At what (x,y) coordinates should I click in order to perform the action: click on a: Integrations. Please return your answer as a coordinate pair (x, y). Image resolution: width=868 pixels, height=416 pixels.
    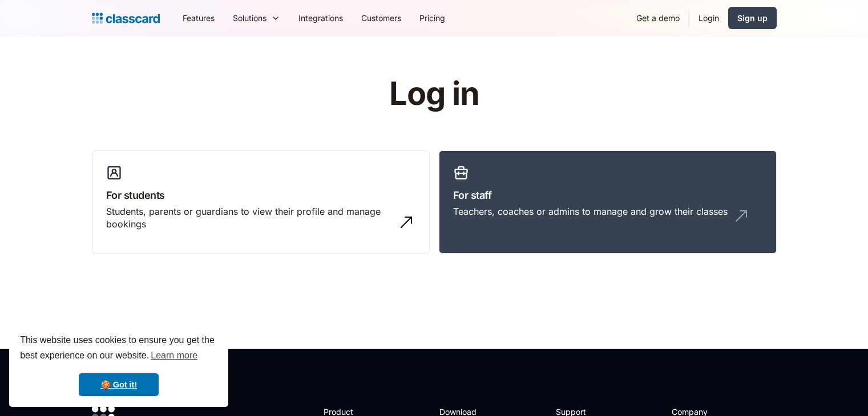
    Looking at the image, I should click on (320, 18).